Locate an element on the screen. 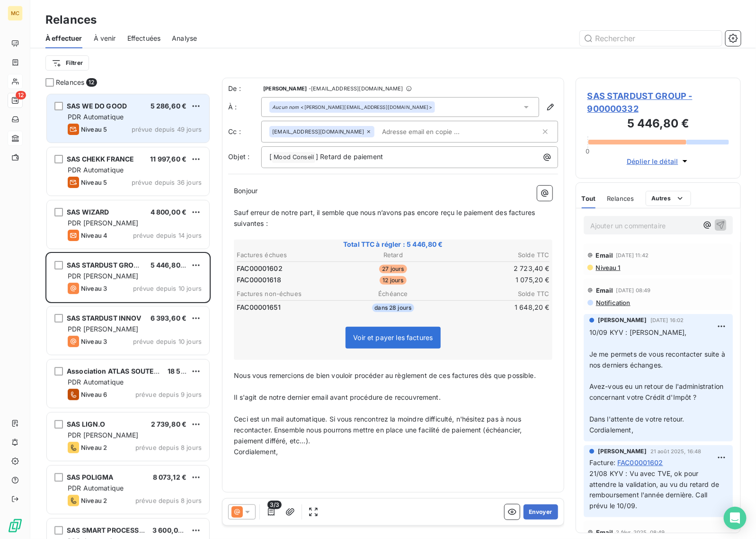 This screenshot has width=756, height=539. span: 21 août 2025, 16:48 is located at coordinates (676, 451).